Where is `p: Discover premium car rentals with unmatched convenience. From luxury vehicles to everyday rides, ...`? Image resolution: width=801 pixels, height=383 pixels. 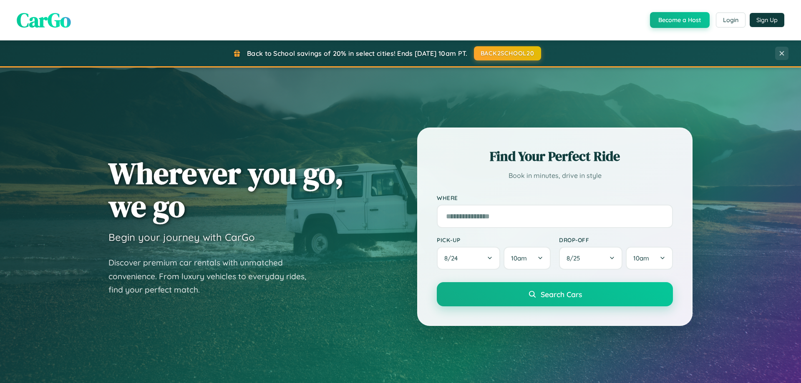
p: Discover premium car rentals with unmatched convenience. From luxury vehicles to everyday rides, ... is located at coordinates (213, 277).